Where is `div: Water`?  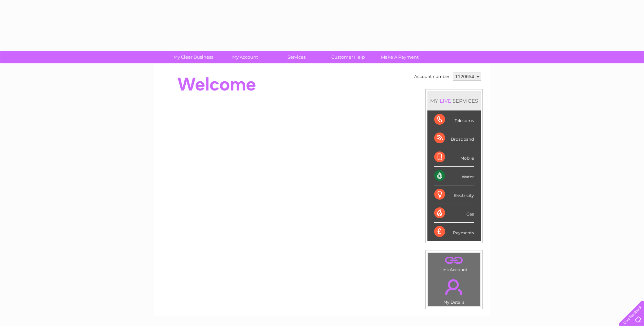 div: Water is located at coordinates (453, 176).